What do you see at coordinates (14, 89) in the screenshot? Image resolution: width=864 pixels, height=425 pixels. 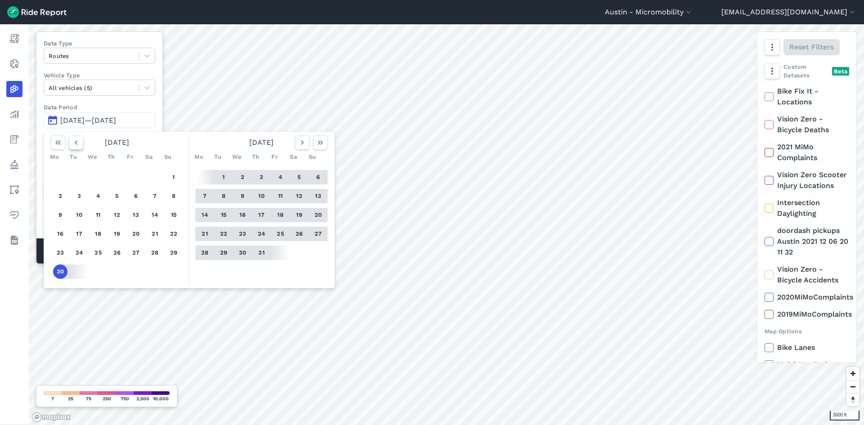 I see `a: Heatmaps` at bounding box center [14, 89].